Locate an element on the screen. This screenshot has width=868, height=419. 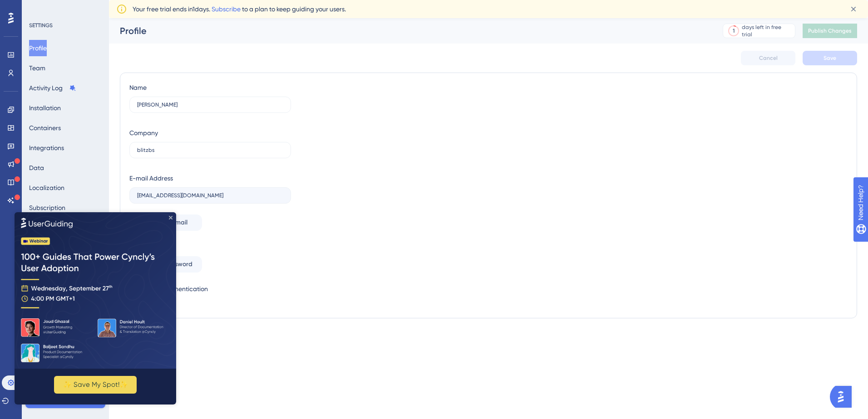
button: Localization is located at coordinates (47, 188).